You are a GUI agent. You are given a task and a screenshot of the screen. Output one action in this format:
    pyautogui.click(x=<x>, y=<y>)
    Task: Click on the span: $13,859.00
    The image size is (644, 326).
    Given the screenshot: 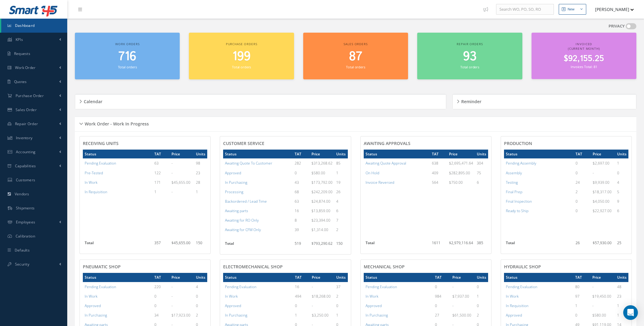 What is the action you would take?
    pyautogui.click(x=321, y=211)
    